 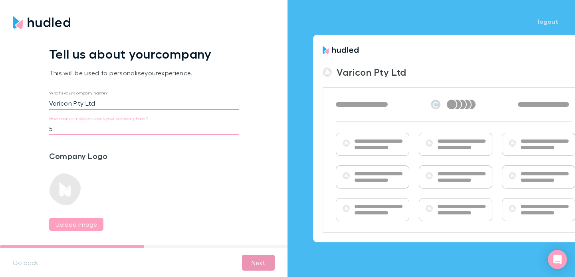 I want to click on img: Preview, so click(x=65, y=190).